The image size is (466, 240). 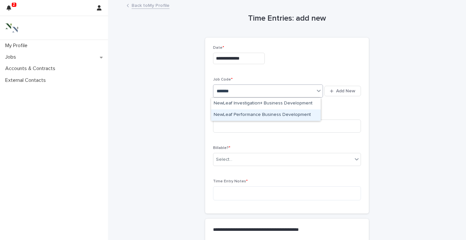 What do you see at coordinates (224, 159) in the screenshot?
I see `div: Select...` at bounding box center [224, 159].